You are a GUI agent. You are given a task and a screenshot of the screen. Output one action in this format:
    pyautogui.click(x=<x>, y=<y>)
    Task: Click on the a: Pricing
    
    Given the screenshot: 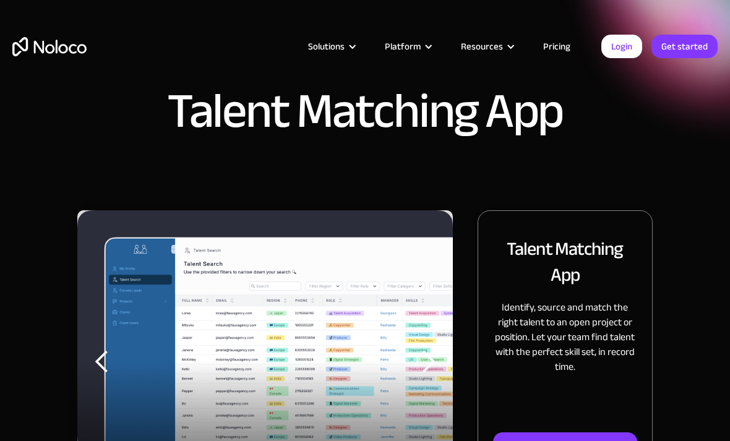 What is the action you would take?
    pyautogui.click(x=557, y=46)
    